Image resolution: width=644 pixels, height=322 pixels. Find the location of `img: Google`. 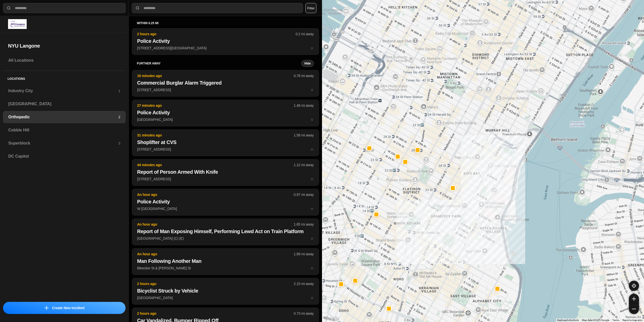

img: Google is located at coordinates (331, 319).